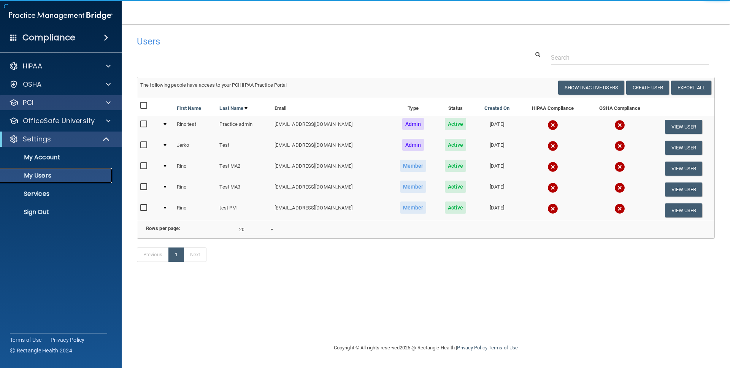  I want to click on a: PCI, so click(60, 103).